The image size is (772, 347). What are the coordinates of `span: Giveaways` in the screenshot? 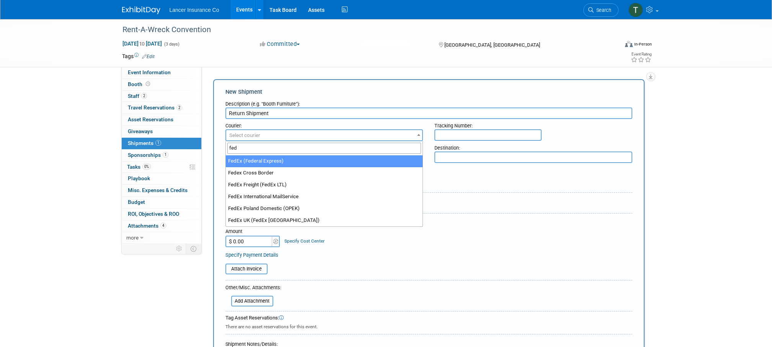 It's located at (140, 131).